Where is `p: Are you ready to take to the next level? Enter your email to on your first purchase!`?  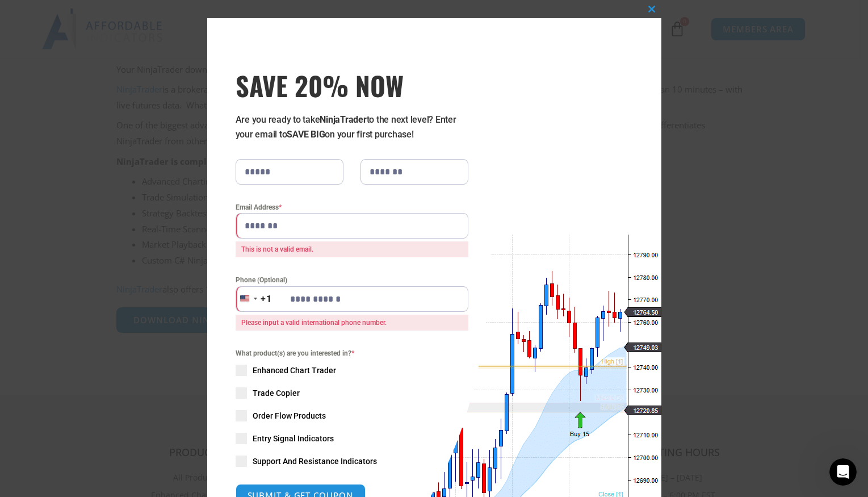 p: Are you ready to take to the next level? Enter your email to on your first purchase! is located at coordinates (352, 127).